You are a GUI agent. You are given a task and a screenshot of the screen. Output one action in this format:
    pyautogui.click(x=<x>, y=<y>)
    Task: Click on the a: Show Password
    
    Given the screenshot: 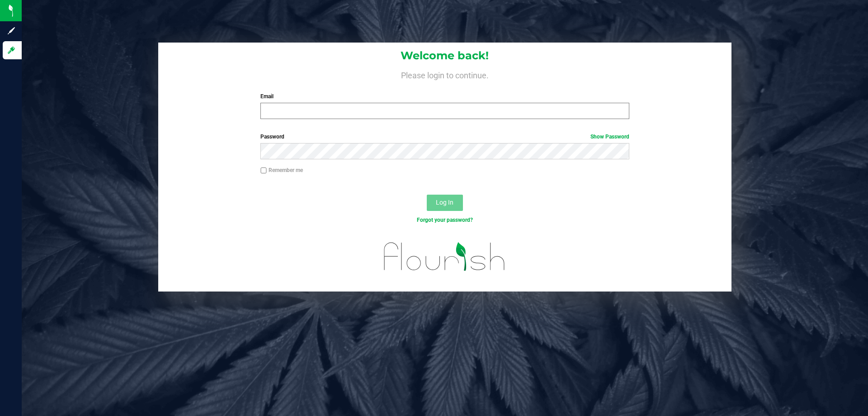 What is the action you would take?
    pyautogui.click(x=610, y=137)
    